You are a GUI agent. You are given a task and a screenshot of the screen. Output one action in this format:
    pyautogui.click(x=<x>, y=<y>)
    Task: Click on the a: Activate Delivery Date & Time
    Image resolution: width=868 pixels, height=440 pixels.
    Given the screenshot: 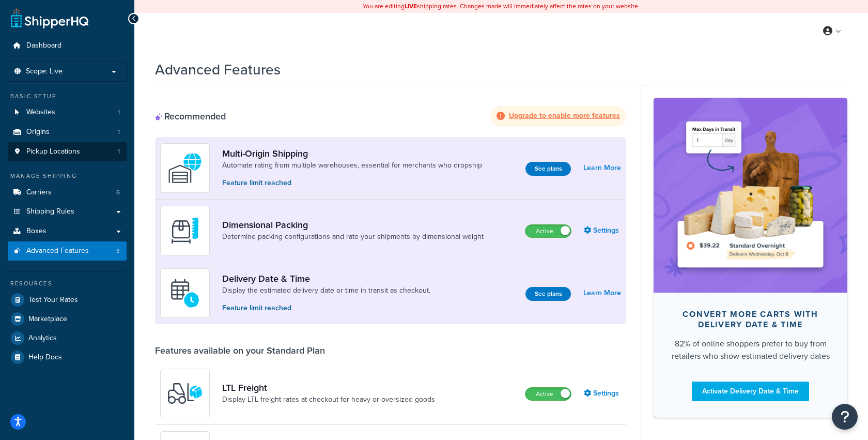 What is the action you would take?
    pyautogui.click(x=750, y=391)
    